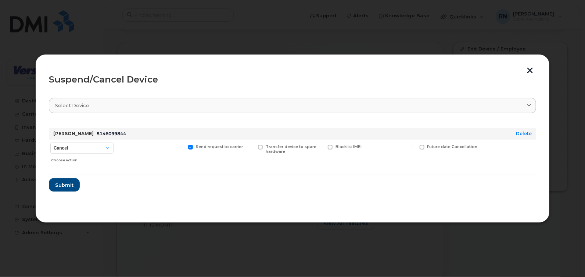  What do you see at coordinates (220, 146) in the screenshot?
I see `span: Send request to carrier` at bounding box center [220, 146].